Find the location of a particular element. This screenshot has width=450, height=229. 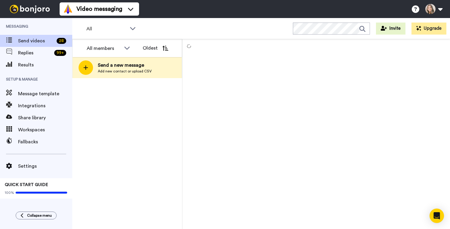

div: 99 + is located at coordinates (60, 53).